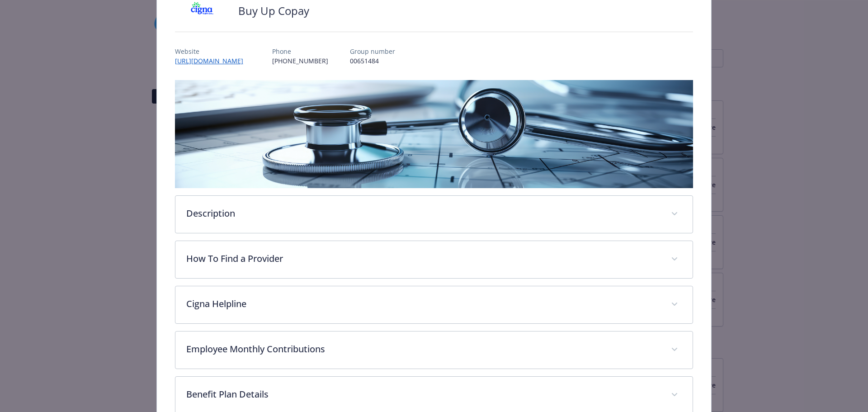 The height and width of the screenshot is (412, 868). I want to click on p: Benefit Plan Details, so click(424, 395).